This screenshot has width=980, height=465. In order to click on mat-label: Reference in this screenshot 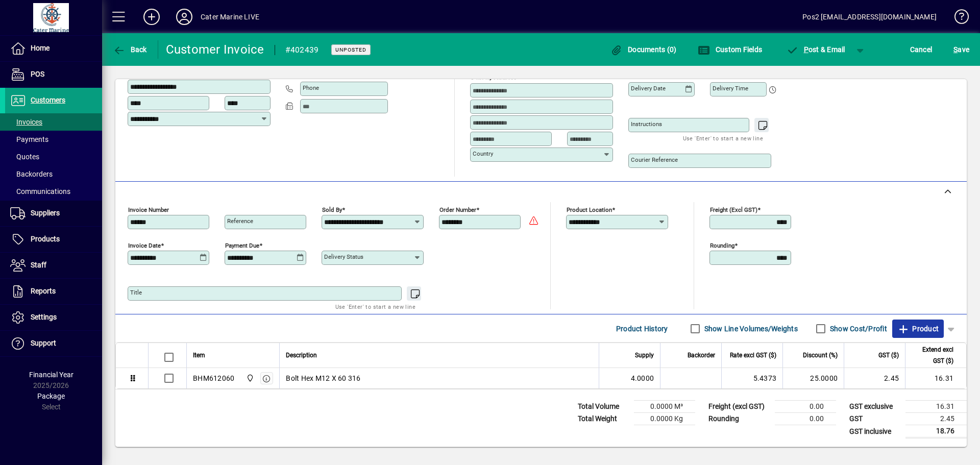, I will do `click(240, 221)`.